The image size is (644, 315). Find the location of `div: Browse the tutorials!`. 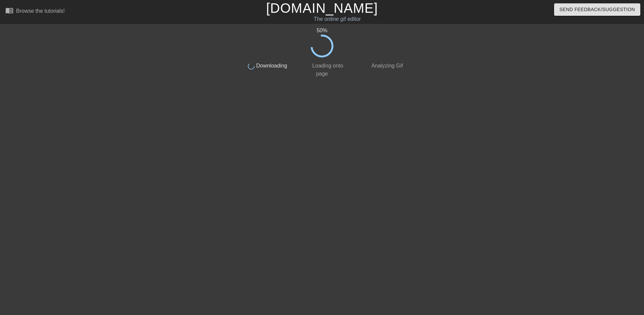

div: Browse the tutorials! is located at coordinates (40, 11).